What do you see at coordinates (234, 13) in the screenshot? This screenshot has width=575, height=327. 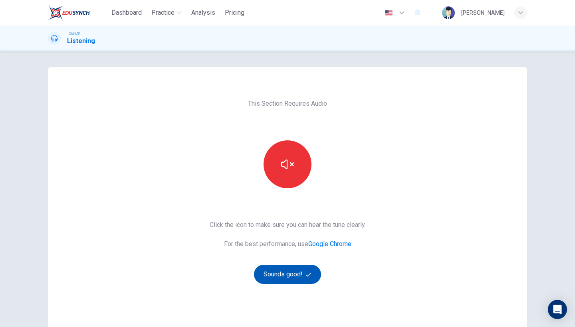 I see `button: Pricing` at bounding box center [234, 13].